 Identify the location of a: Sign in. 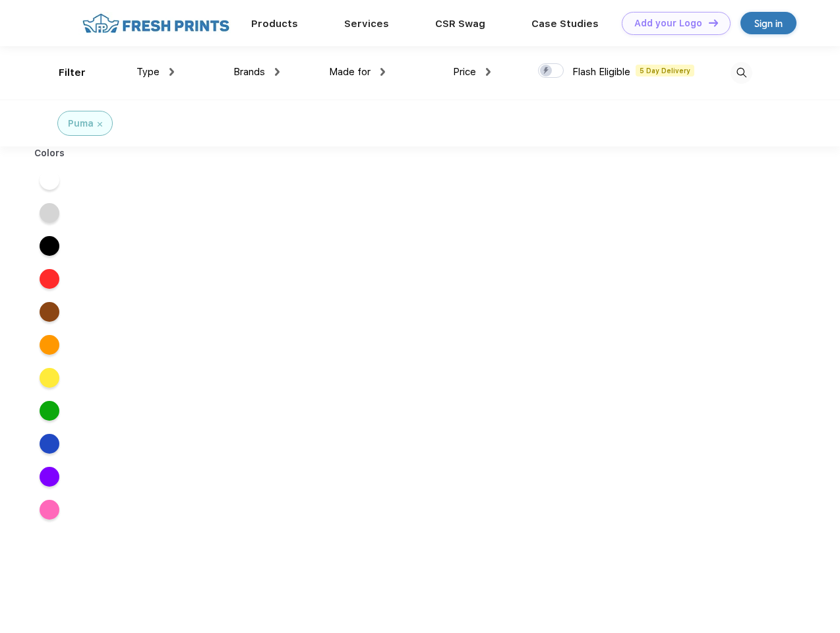
(768, 23).